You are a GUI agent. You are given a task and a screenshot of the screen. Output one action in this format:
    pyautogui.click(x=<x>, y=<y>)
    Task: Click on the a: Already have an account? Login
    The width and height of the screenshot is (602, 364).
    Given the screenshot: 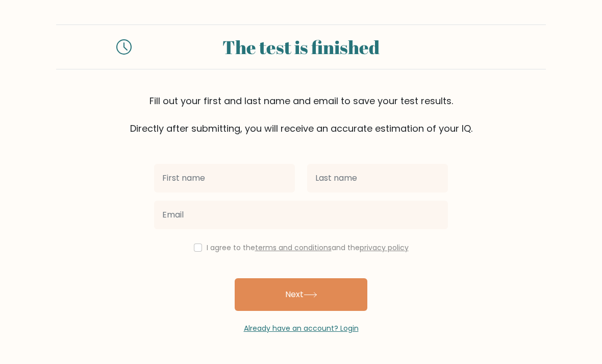 What is the action you would take?
    pyautogui.click(x=301, y=328)
    